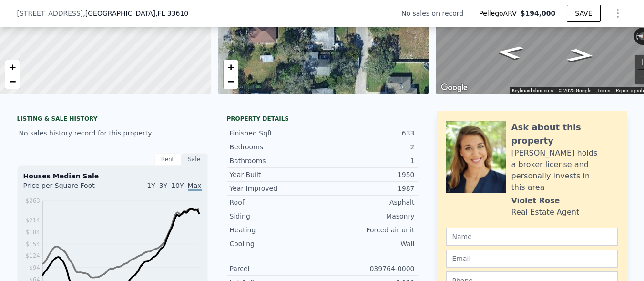 The height and width of the screenshot is (281, 644). What do you see at coordinates (637, 36) in the screenshot?
I see `button: Rotate counterclockwise` at bounding box center [637, 36].